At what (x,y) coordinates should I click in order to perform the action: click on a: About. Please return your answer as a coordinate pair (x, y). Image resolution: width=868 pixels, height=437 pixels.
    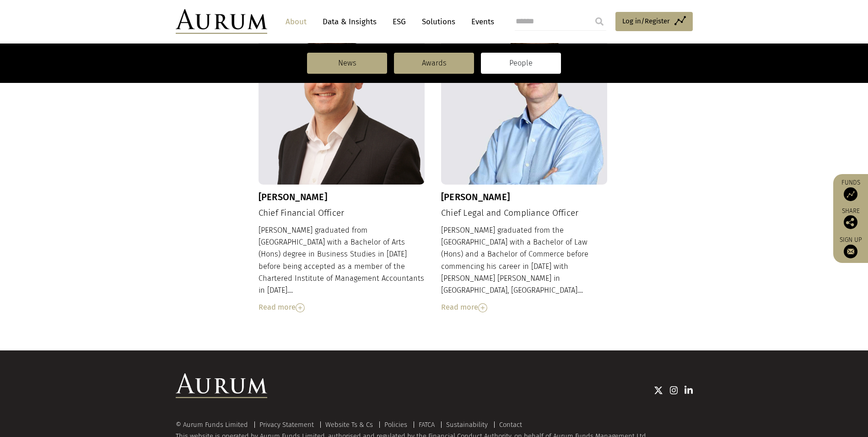
    Looking at the image, I should click on (296, 22).